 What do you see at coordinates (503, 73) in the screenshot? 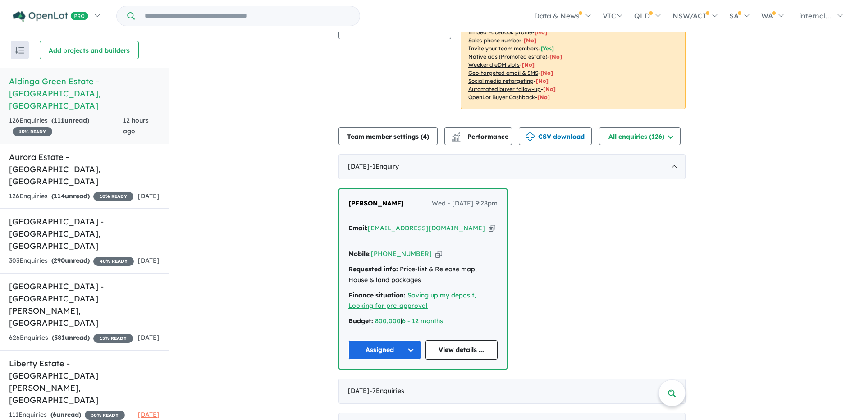
I see `u: Geo-targeted email & SMS` at bounding box center [503, 73].